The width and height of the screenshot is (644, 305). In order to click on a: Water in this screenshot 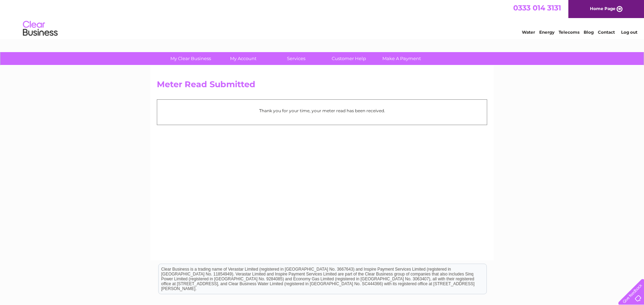, I will do `click(528, 32)`.